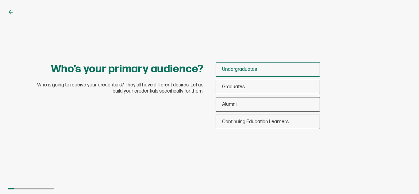 The width and height of the screenshot is (419, 194). Describe the element at coordinates (127, 69) in the screenshot. I see `h1: Who’s your primary audience?` at that location.